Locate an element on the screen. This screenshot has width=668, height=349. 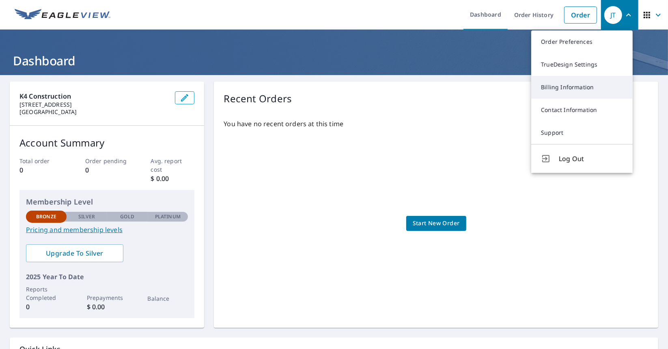
p: Bronze is located at coordinates (46, 217).